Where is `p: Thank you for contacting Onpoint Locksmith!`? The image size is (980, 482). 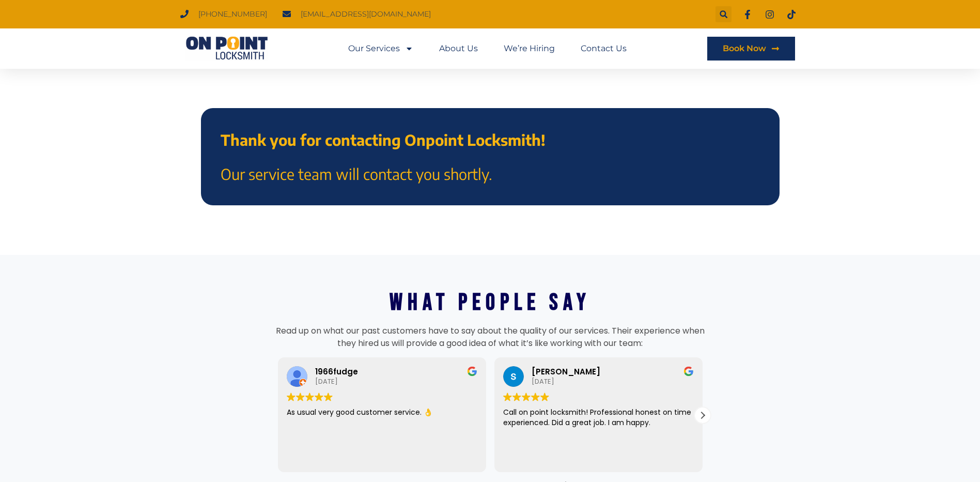
p: Thank you for contacting Onpoint Locksmith! is located at coordinates (490, 140).